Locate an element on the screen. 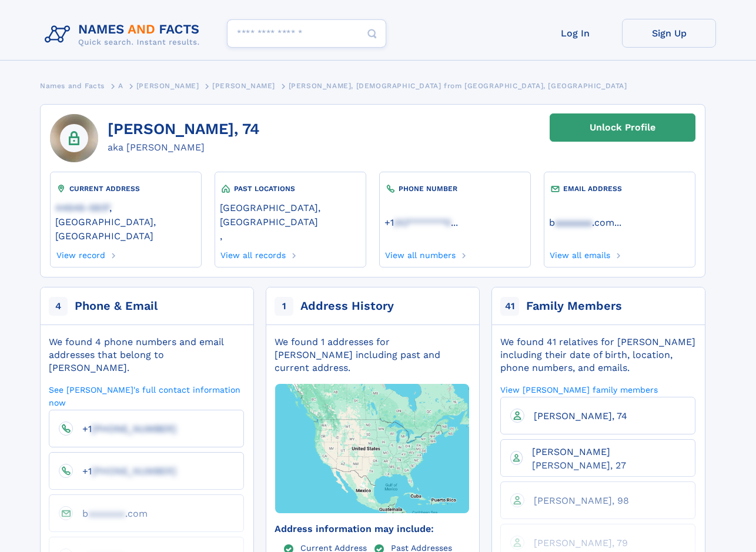  div: PHONE NUMBER is located at coordinates (455, 189).